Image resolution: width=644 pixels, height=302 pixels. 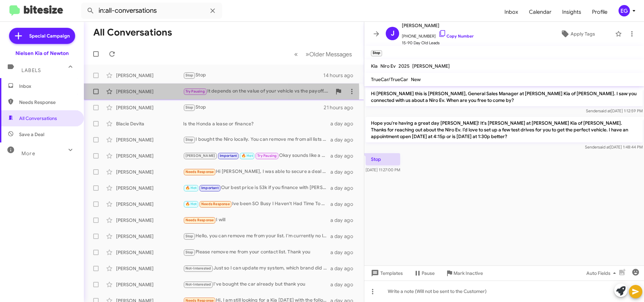 I want to click on button: EG, so click(x=625, y=11).